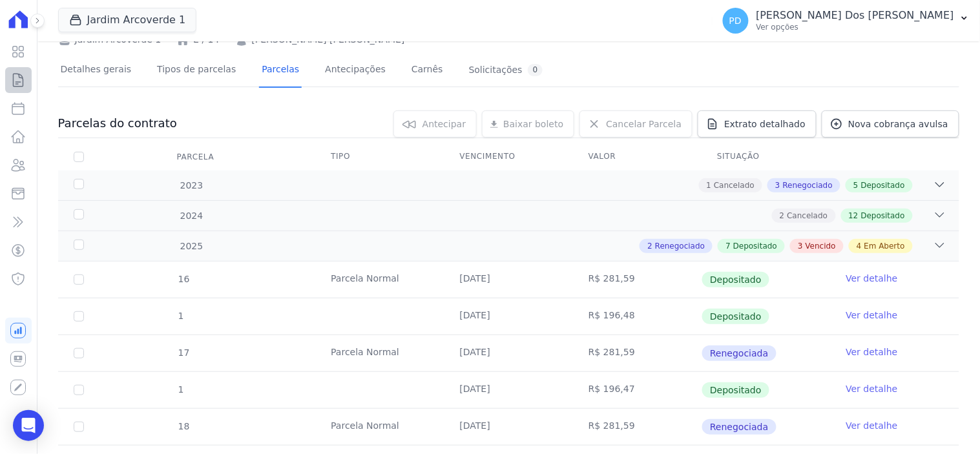 This screenshot has width=980, height=454. I want to click on div: Parcela, so click(195, 157).